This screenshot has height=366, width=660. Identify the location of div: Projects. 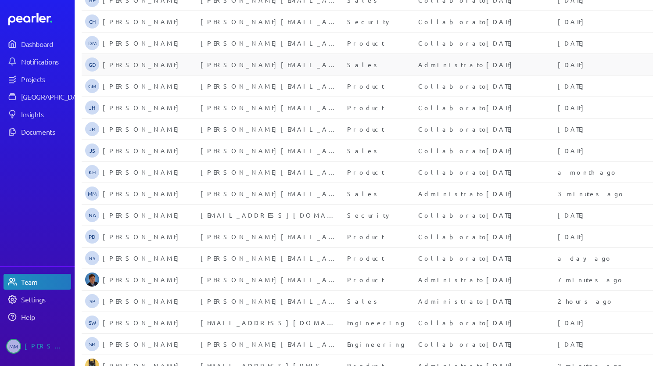
(46, 79).